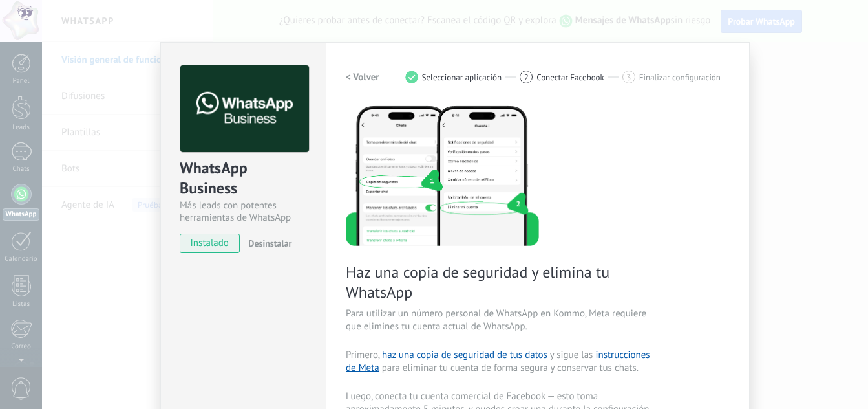 The image size is (868, 409). What do you see at coordinates (500, 361) in the screenshot?
I see `span: Primero, y sigue las para eliminar tu cuenta de forma segura y conservar tus chats.` at bounding box center [500, 361].